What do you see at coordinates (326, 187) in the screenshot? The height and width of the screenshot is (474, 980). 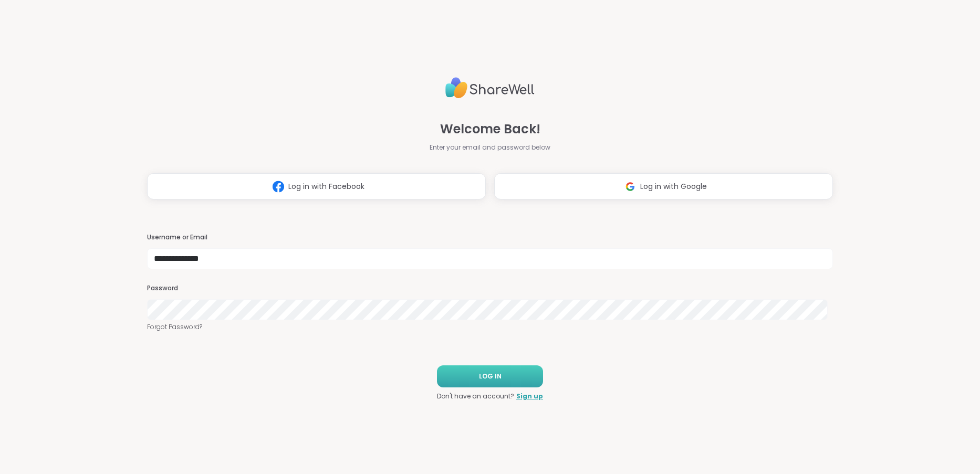 I see `span: Log in with Facebook` at bounding box center [326, 187].